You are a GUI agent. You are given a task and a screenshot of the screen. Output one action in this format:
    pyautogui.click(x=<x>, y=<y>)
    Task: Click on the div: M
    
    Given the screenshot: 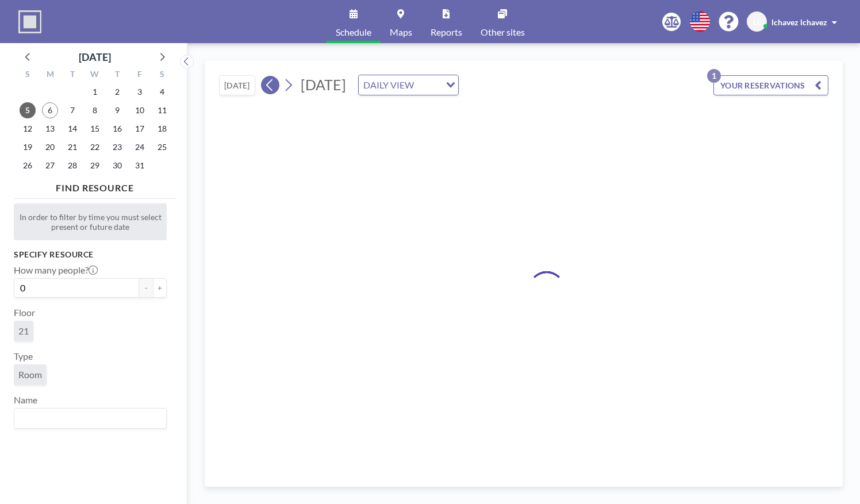 What is the action you would take?
    pyautogui.click(x=50, y=75)
    